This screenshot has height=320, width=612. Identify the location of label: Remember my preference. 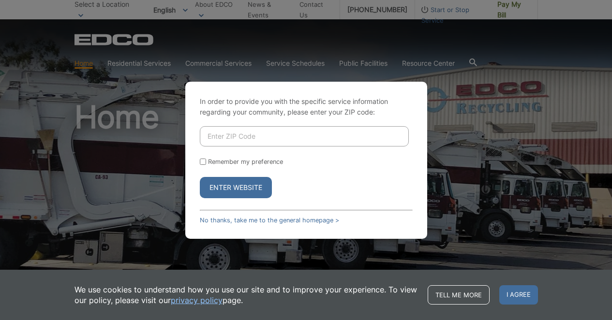
(245, 161).